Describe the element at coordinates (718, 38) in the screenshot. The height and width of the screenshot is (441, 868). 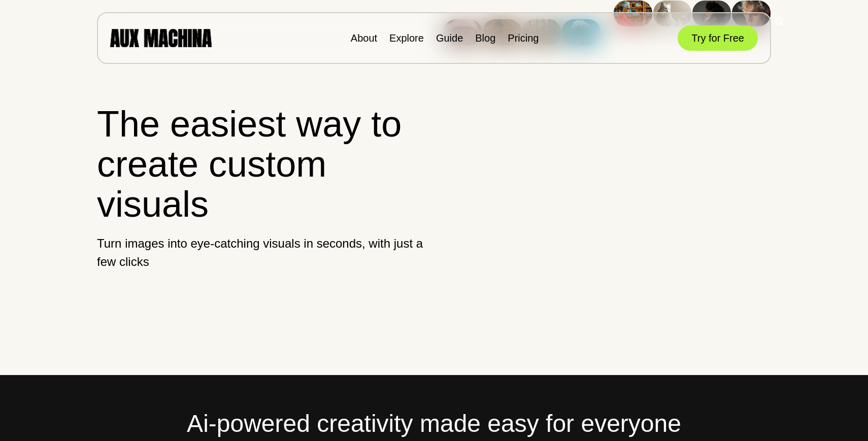
I see `button: Try for Free` at that location.